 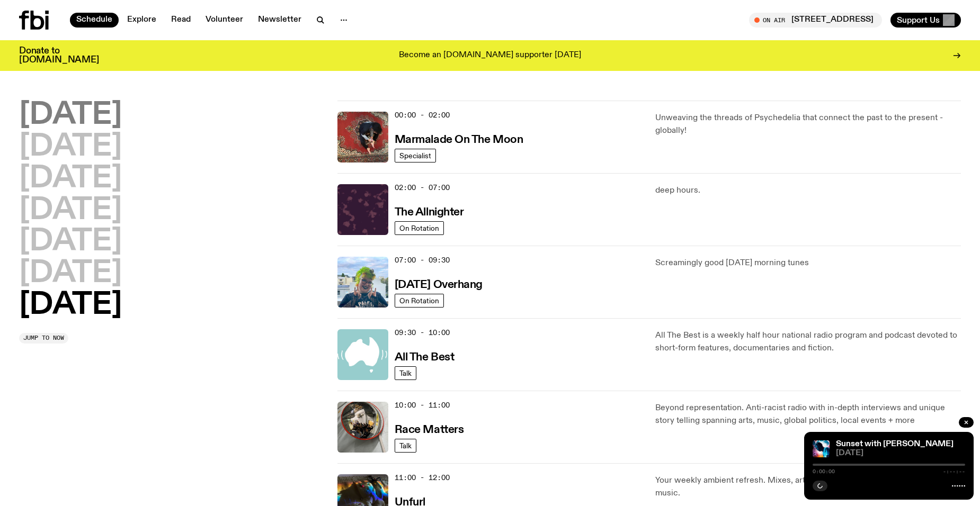 I want to click on span: 11:00 - 12:00, so click(x=423, y=478).